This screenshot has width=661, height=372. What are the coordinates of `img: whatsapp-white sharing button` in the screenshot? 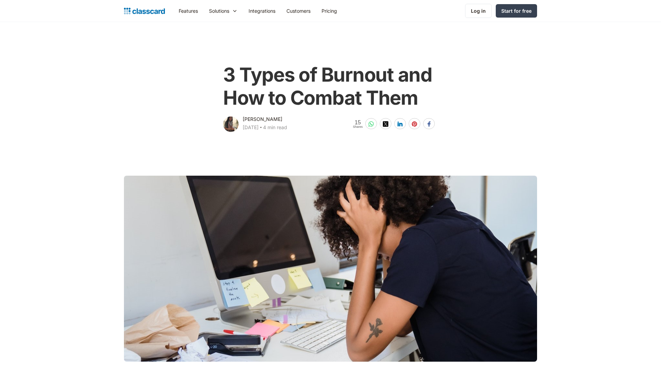 It's located at (371, 124).